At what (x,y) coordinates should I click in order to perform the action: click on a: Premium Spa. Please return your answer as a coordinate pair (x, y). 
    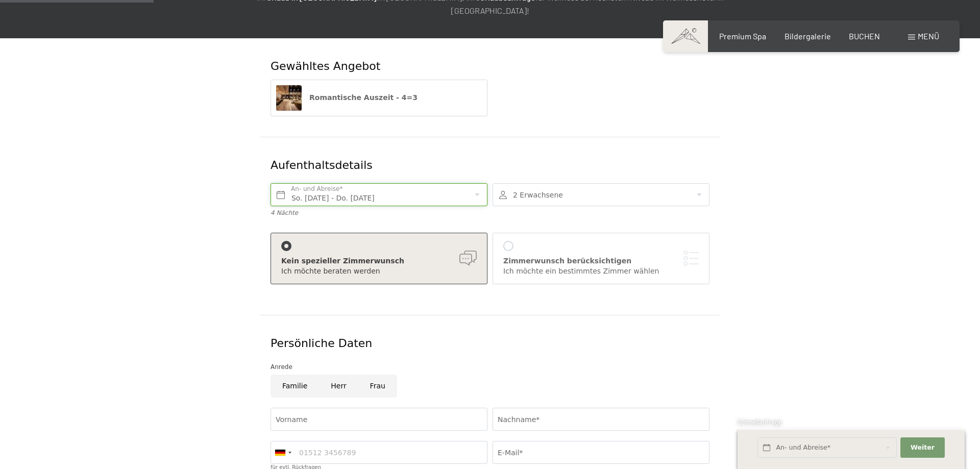
    Looking at the image, I should click on (742, 36).